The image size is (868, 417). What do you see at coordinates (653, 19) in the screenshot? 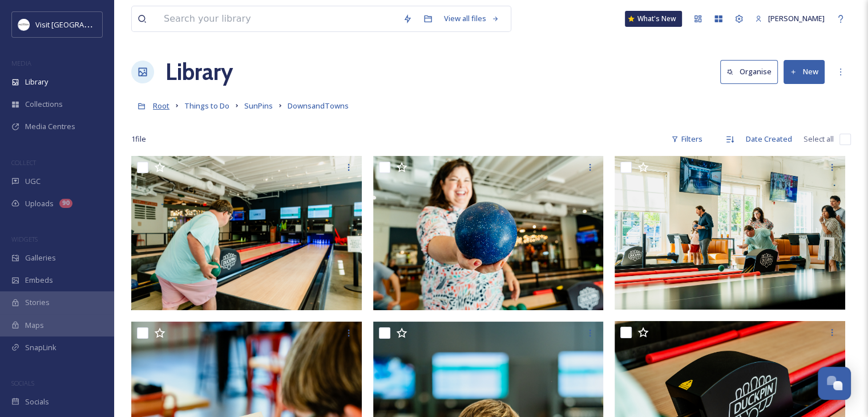
I see `div: What's New` at bounding box center [653, 19].